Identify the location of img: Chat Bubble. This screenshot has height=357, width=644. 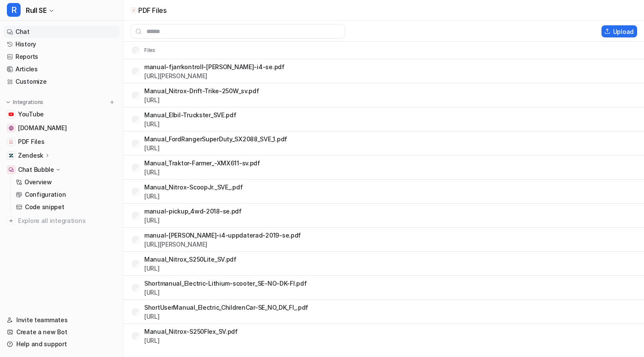
(11, 169).